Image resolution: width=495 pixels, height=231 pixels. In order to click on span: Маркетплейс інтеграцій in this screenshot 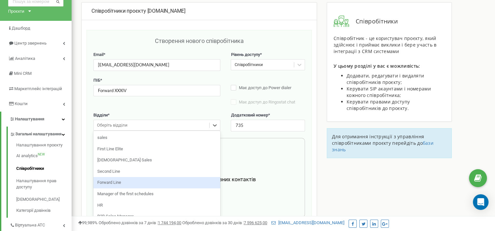, I will do `click(38, 89)`.